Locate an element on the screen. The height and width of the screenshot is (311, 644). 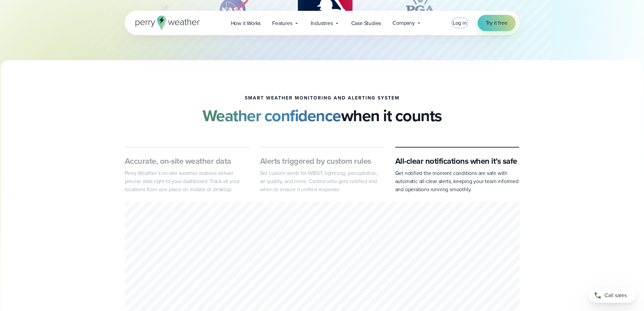
span: Features is located at coordinates (282, 24).